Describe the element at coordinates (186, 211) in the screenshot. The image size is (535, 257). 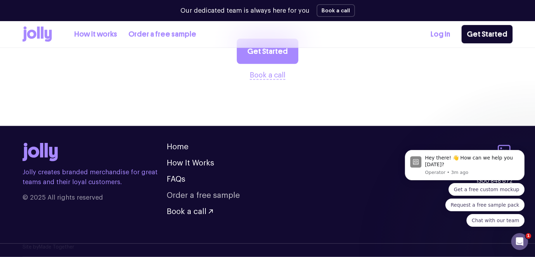
I see `span: Book a call` at that location.